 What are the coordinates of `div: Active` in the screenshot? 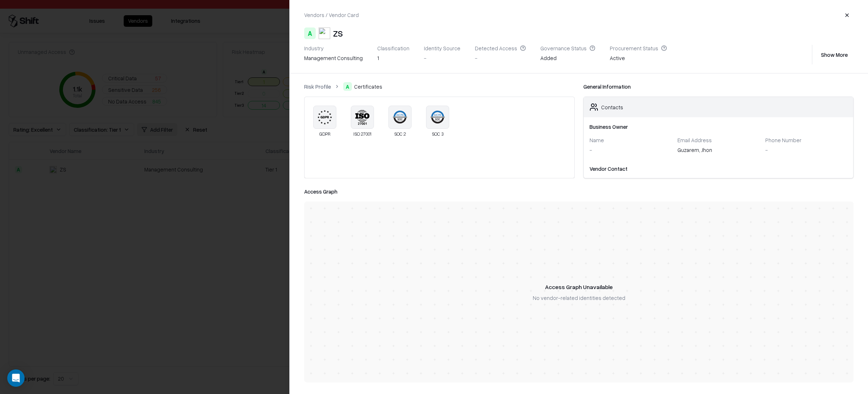 It's located at (638, 59).